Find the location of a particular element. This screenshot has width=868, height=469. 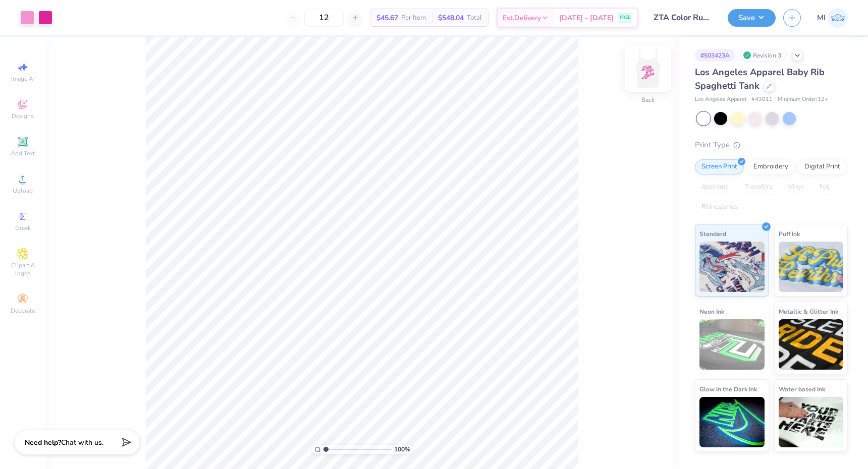

div: Foil is located at coordinates (825, 187).